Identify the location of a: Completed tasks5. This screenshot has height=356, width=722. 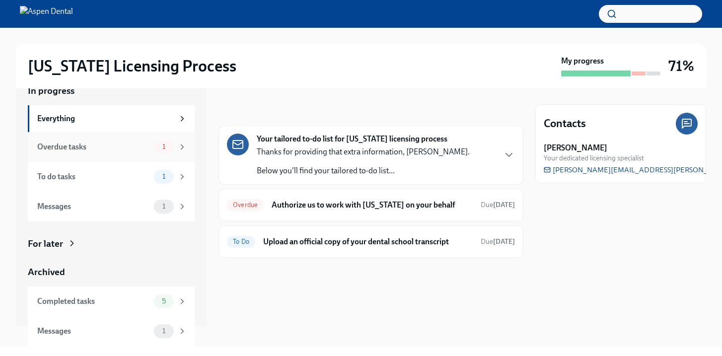
(111, 302).